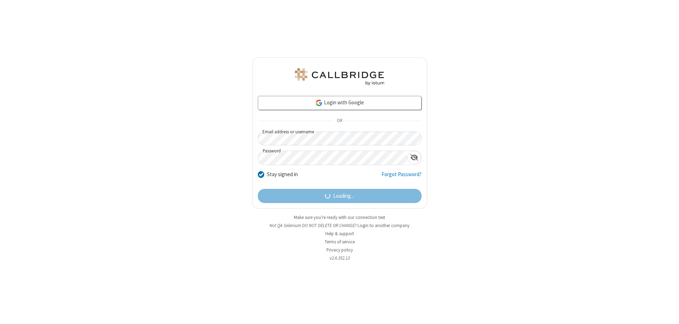 This screenshot has width=679, height=324. Describe the element at coordinates (339, 77) in the screenshot. I see `img: QA Selenium DO NOT DELETE OR CHANGE` at that location.